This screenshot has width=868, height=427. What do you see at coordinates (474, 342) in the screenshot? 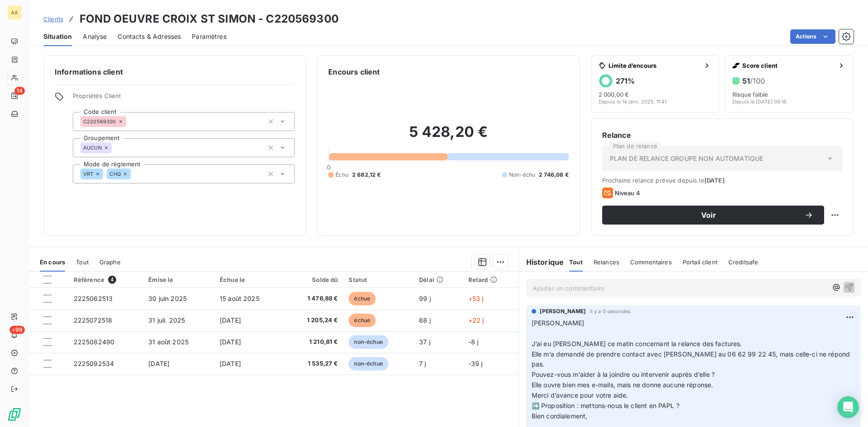
I see `span: -8 j` at bounding box center [474, 342].